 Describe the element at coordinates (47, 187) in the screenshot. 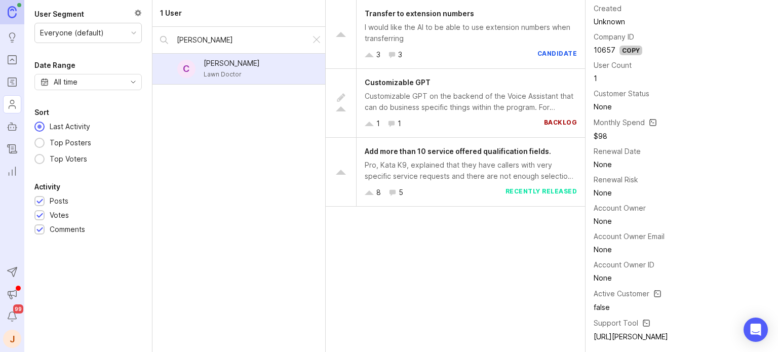

I see `div: Activity` at that location.